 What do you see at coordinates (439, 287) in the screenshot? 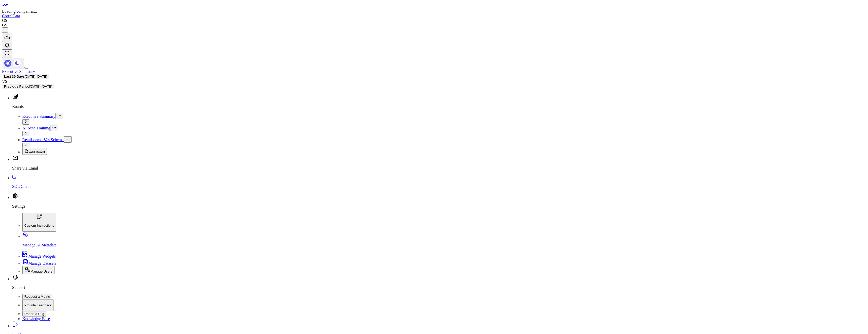
I see `p: Support` at bounding box center [439, 287].